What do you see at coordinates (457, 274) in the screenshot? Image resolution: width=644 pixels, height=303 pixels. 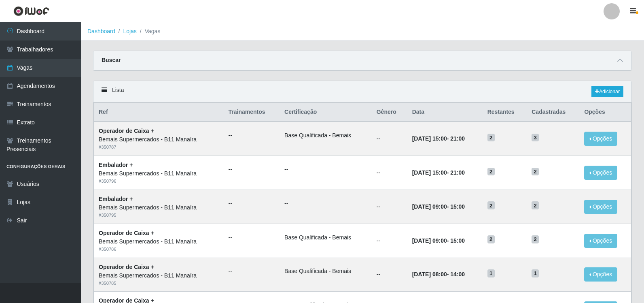 I see `time: 14:00` at bounding box center [457, 274].